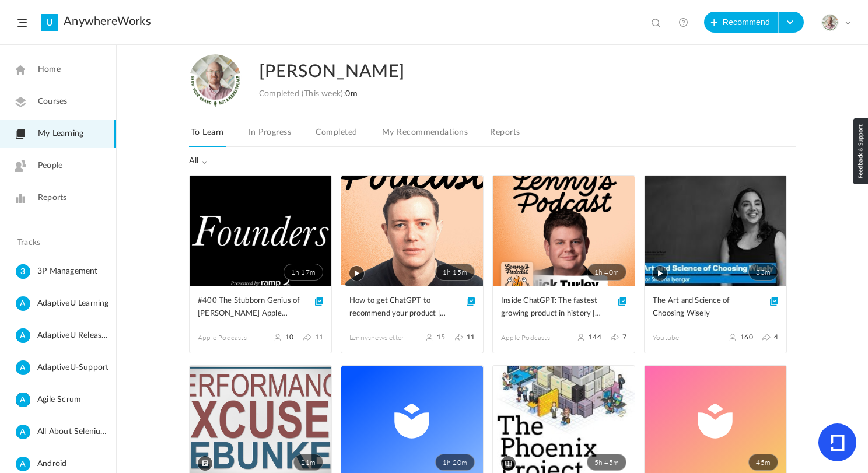 Image resolution: width=868 pixels, height=473 pixels. I want to click on span: Reports, so click(52, 197).